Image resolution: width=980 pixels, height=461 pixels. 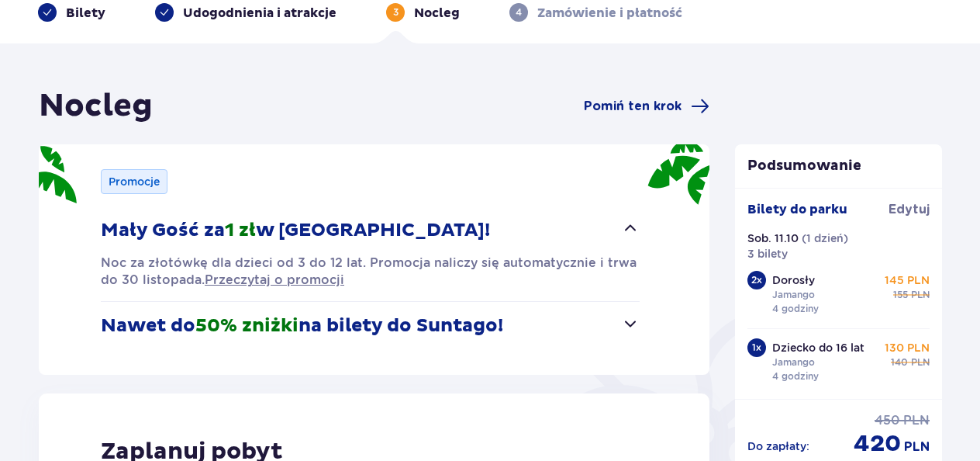 I want to click on p: Sob. 11.10, so click(x=773, y=238).